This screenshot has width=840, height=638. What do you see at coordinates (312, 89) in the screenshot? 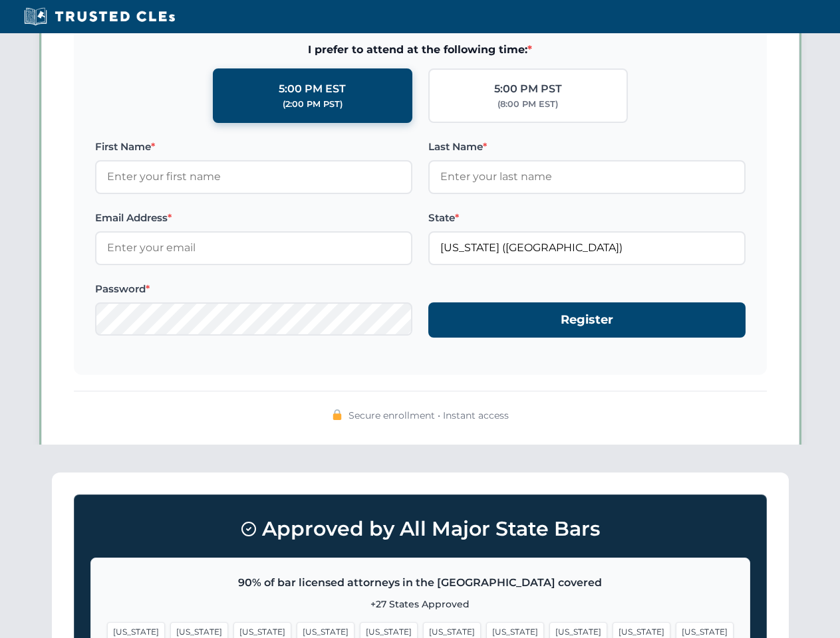
I see `div: 5:00 PM EST` at bounding box center [312, 89].